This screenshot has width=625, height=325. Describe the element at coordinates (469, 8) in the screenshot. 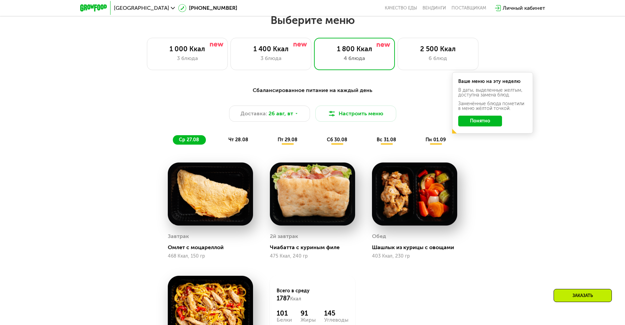

I see `div: поставщикам` at that location.